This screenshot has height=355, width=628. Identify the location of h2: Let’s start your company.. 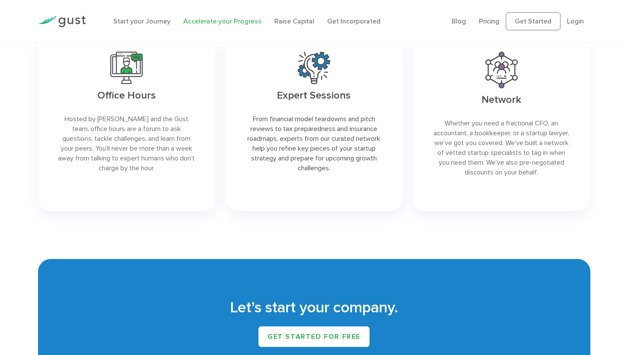
(314, 308).